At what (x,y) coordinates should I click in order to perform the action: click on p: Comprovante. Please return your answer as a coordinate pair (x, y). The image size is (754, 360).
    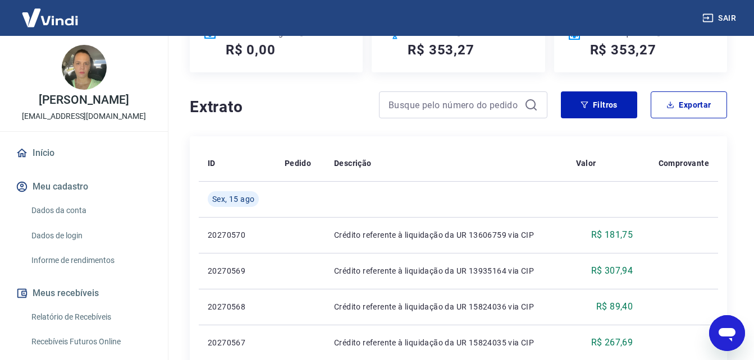
    Looking at the image, I should click on (684, 163).